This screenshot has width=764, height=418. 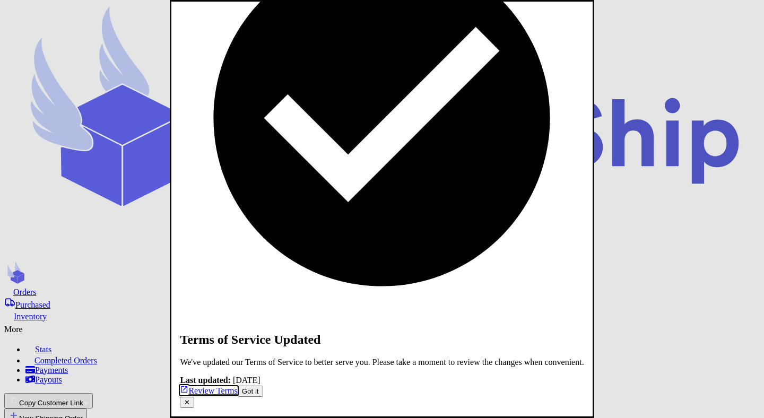 I want to click on p: We've updated our Terms of Service to better serve you. Please take a moment to review the change..., so click(x=381, y=362).